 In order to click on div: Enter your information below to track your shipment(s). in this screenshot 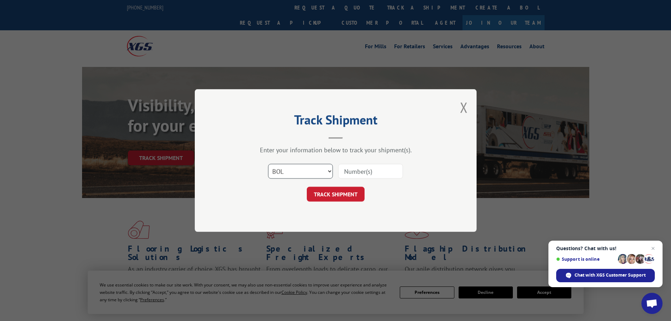, I will do `click(335, 150)`.